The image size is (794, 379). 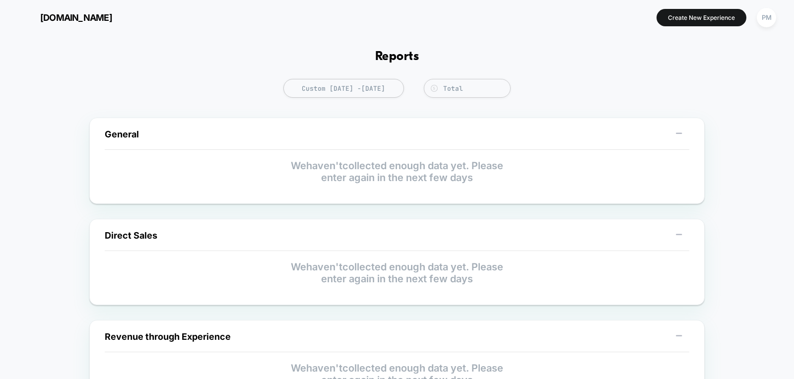 What do you see at coordinates (767, 17) in the screenshot?
I see `div: PM` at bounding box center [767, 17].